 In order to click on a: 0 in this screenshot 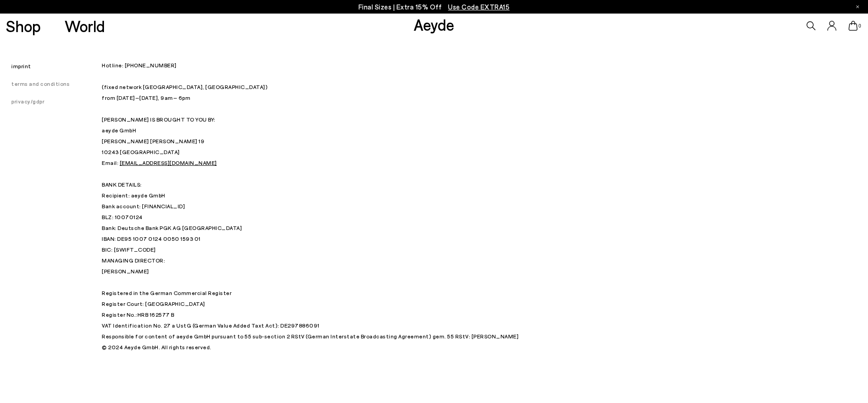, I will do `click(853, 26)`.